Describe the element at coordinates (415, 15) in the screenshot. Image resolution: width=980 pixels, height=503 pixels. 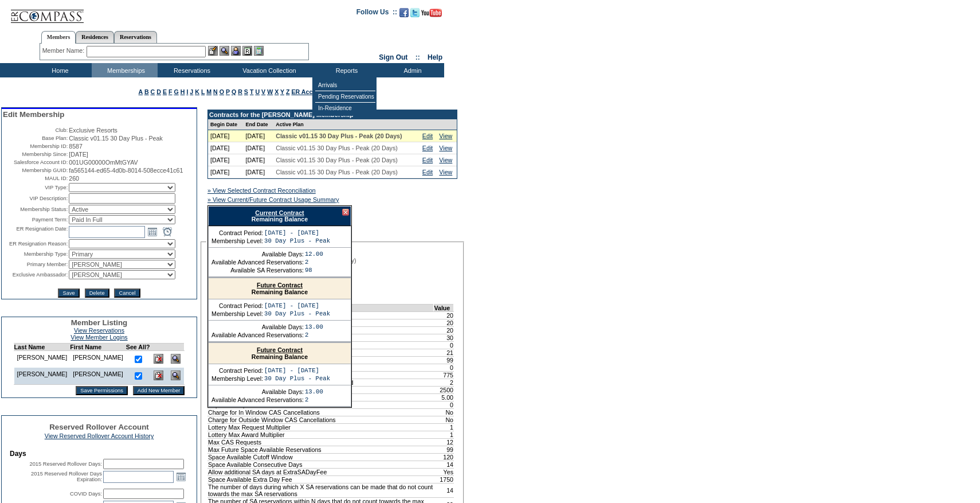
I see `a: Follow us on Twitter` at that location.